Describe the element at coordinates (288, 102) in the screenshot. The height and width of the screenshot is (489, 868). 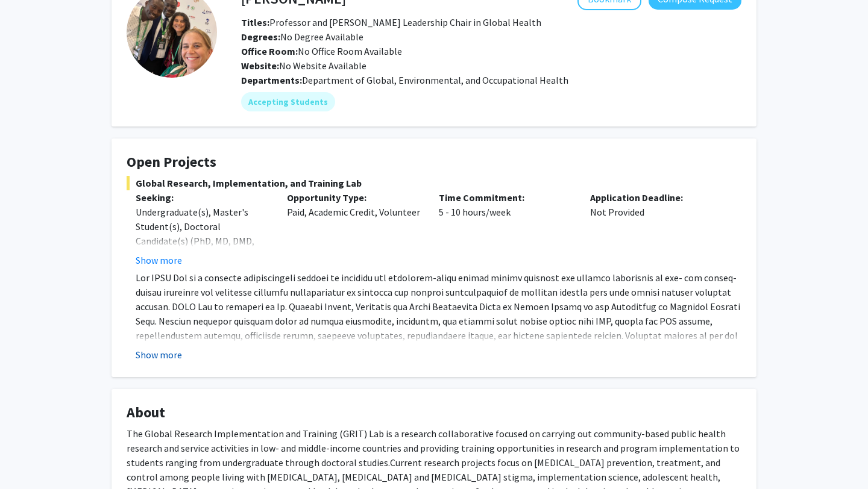
I see `mat-chip: Accepting Students` at that location.